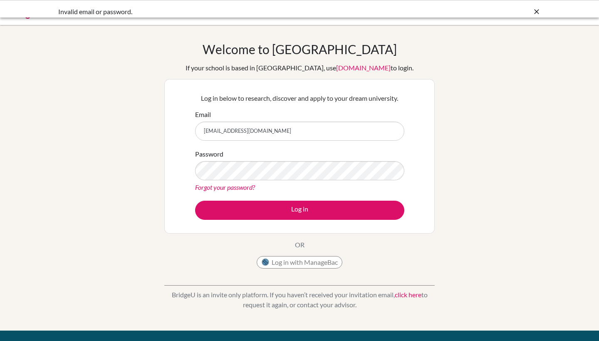  Describe the element at coordinates (209, 154) in the screenshot. I see `label: Password` at that location.